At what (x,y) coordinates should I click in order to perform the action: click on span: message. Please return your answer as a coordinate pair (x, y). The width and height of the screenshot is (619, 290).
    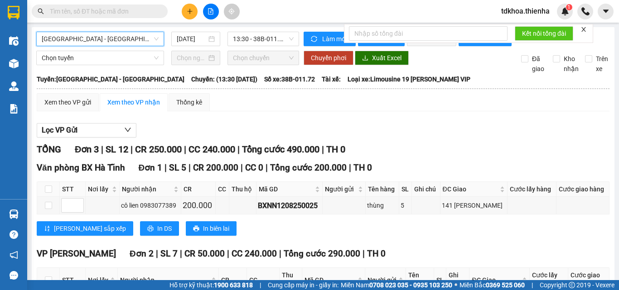
    Looking at the image, I should click on (14, 276).